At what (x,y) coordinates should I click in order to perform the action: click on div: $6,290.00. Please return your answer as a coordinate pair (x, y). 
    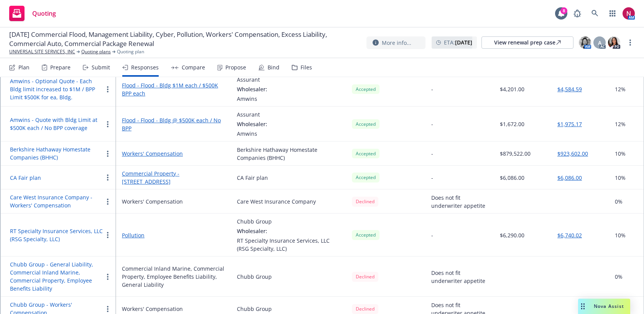
    Looking at the image, I should click on (513, 235).